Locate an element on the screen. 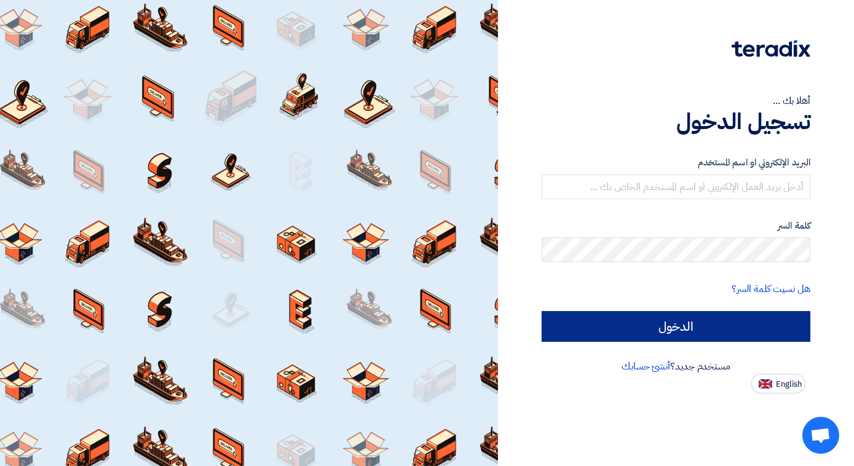 The height and width of the screenshot is (466, 854). span: English is located at coordinates (789, 384).